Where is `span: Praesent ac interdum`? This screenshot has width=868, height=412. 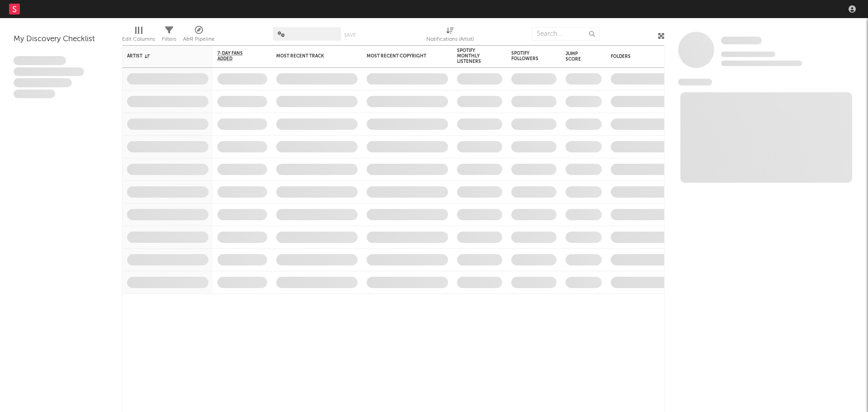 span: Praesent ac interdum is located at coordinates (43, 83).